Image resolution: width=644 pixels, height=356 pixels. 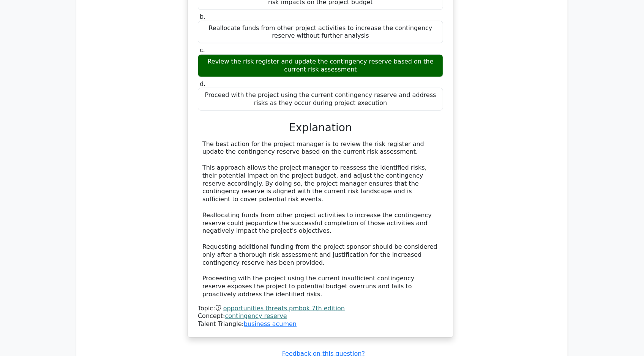 I want to click on div: Reallocate funds from other project activities to increase the contingency reserve without furthe..., so click(x=320, y=33).